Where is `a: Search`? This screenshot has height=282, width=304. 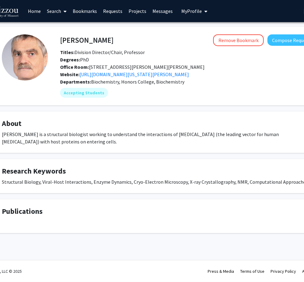
a: Search is located at coordinates (57, 11).